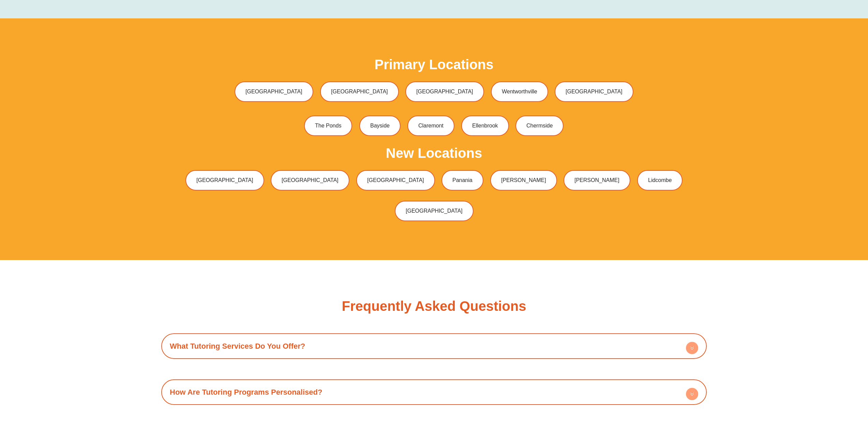  What do you see at coordinates (328, 126) in the screenshot?
I see `span: The Ponds` at bounding box center [328, 126].